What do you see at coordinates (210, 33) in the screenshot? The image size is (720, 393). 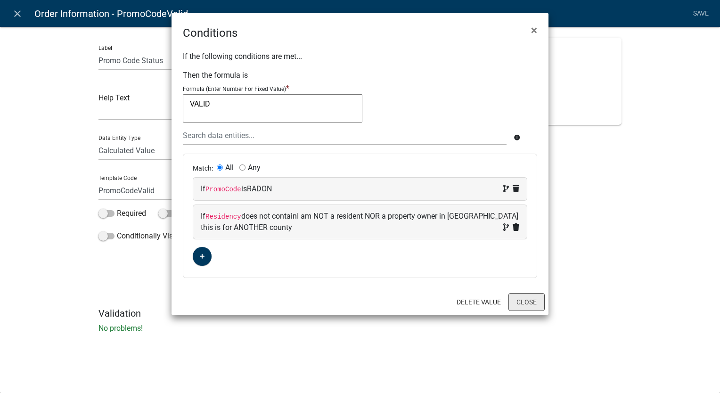 I see `h4: Conditions` at bounding box center [210, 33].